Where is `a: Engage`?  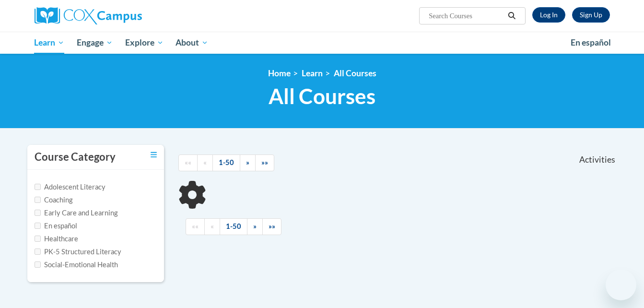 a: Engage is located at coordinates (95, 43).